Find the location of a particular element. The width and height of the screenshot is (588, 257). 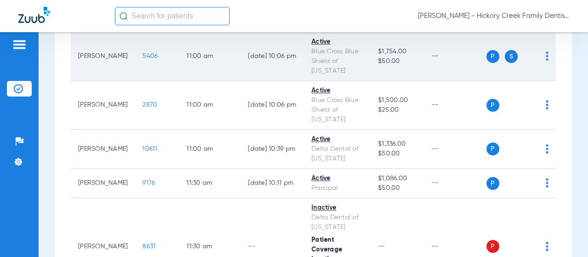

span: $1,754.00 is located at coordinates (397, 51).